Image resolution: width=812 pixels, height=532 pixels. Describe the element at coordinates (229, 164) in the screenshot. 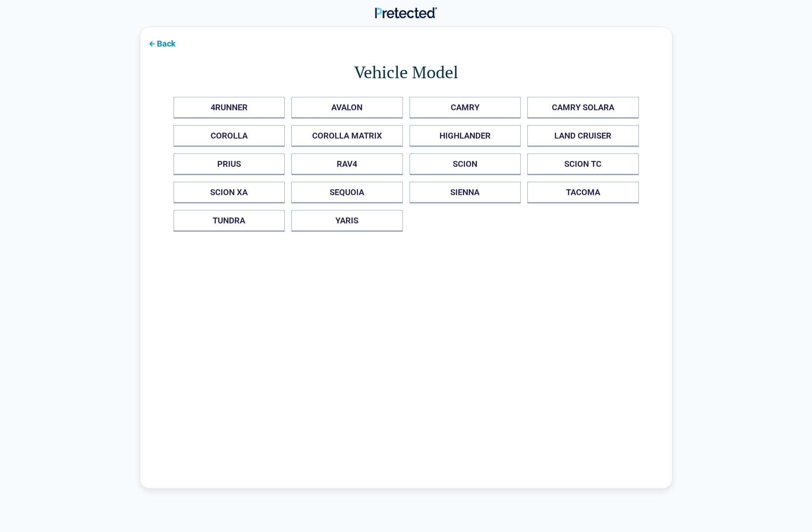

I see `button: PRIUS` at that location.